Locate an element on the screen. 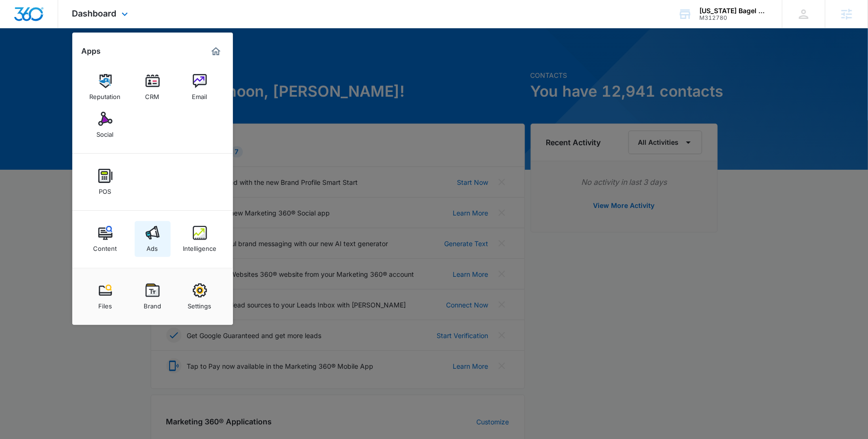 This screenshot has width=868, height=439. a: Reputation is located at coordinates (105, 88).